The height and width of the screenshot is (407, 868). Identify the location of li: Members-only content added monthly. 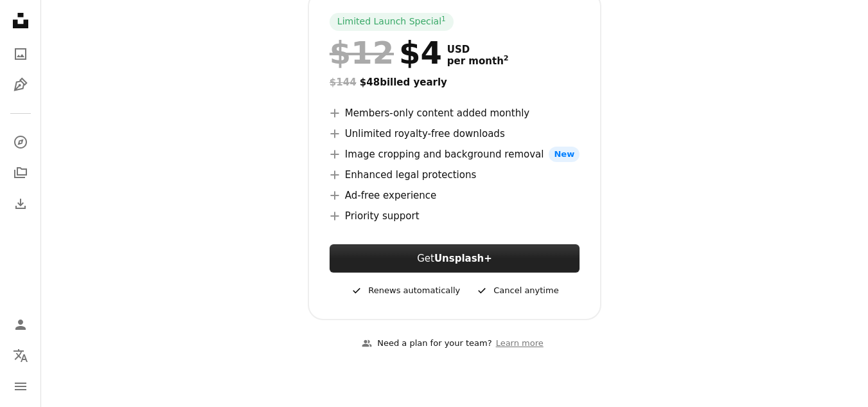
(454, 113).